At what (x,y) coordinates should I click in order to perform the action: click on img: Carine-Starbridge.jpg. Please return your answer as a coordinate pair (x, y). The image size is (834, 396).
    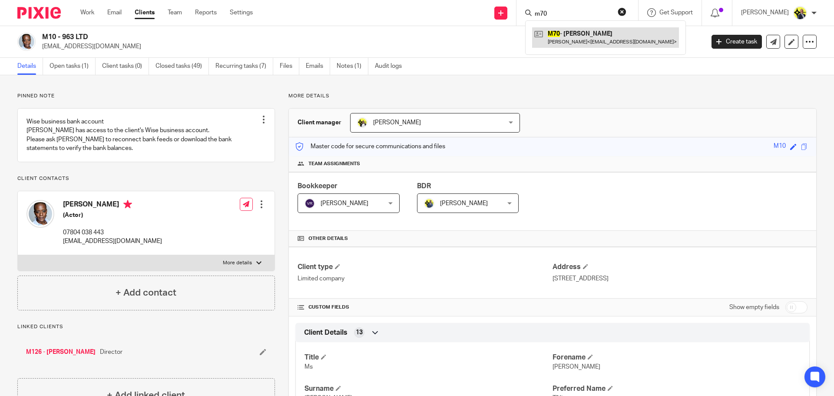
    Looking at the image, I should click on (362, 122).